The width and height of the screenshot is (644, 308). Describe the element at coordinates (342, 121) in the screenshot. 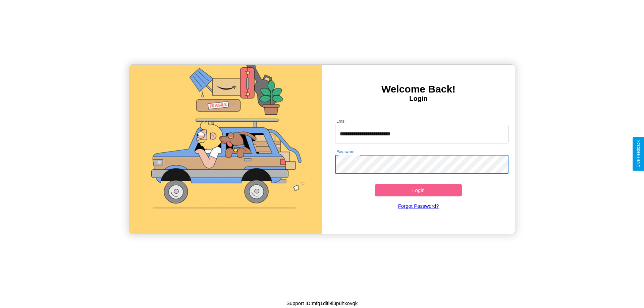

I see `label: Email` at that location.